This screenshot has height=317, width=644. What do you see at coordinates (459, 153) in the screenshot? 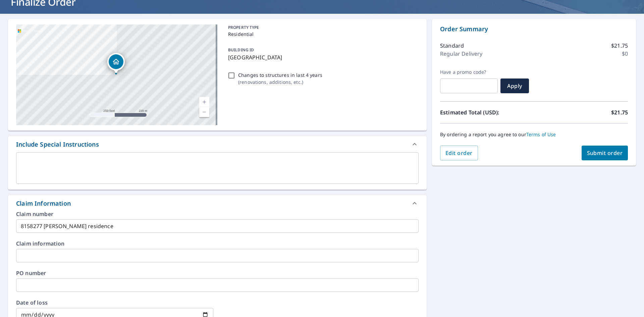
I see `button: Edit order` at bounding box center [459, 153].